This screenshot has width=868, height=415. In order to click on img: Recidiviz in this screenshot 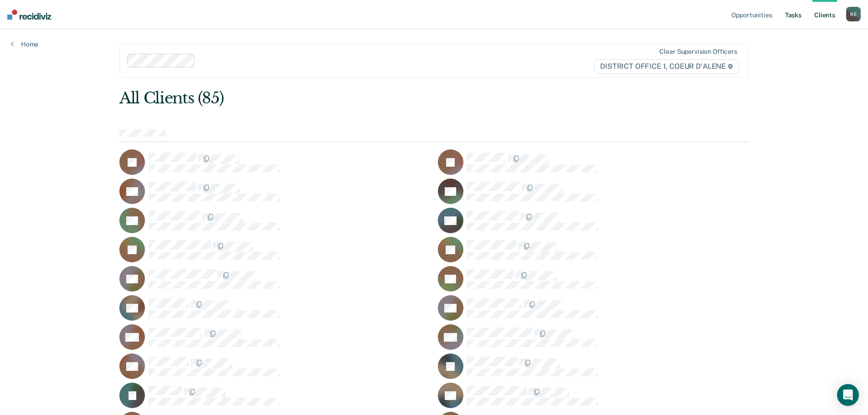, I will do `click(29, 15)`.